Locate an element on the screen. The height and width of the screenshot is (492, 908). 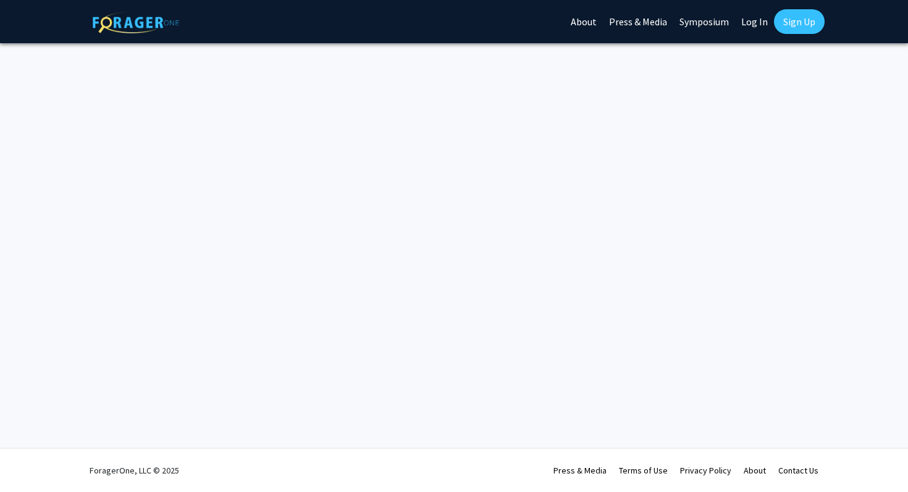
a: Sign Up is located at coordinates (799, 22).